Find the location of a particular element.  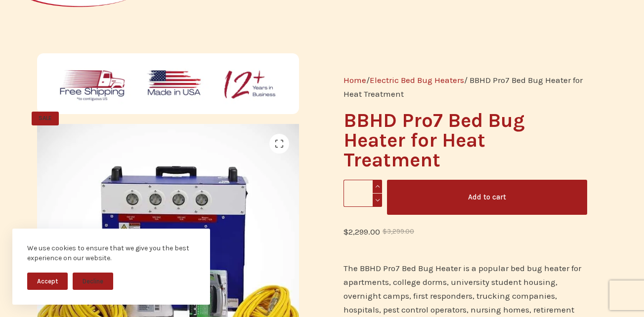

button: Decline is located at coordinates (93, 281).